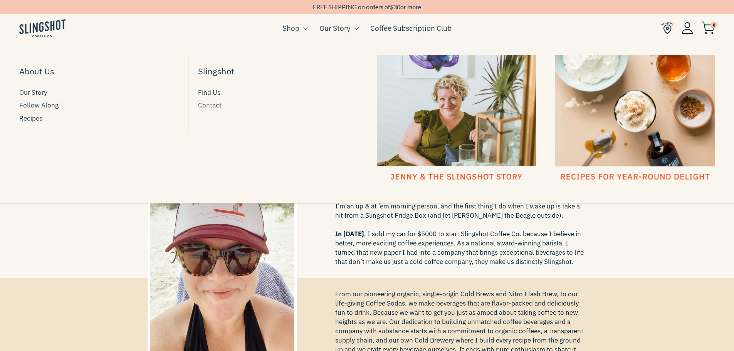 Image resolution: width=734 pixels, height=351 pixels. I want to click on span: Slingshot, so click(216, 71).